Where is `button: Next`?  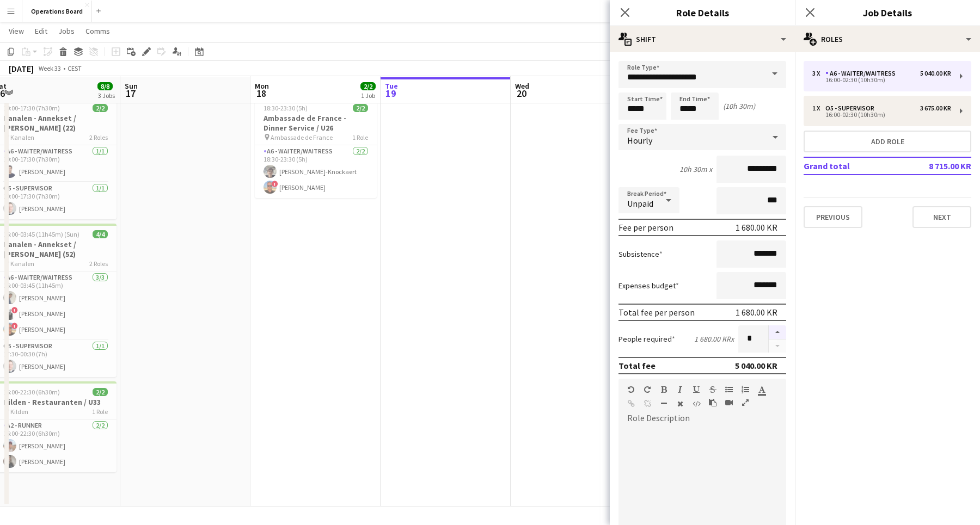
button: Next is located at coordinates (942, 217).